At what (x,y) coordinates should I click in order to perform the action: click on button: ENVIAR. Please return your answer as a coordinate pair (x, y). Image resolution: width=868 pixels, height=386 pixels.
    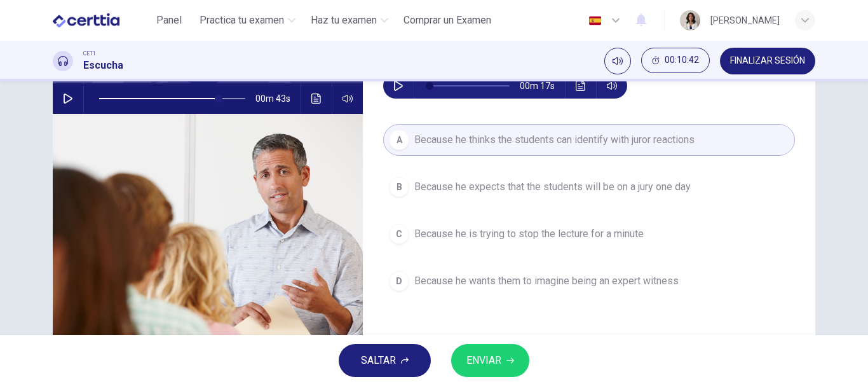
    Looking at the image, I should click on (490, 361).